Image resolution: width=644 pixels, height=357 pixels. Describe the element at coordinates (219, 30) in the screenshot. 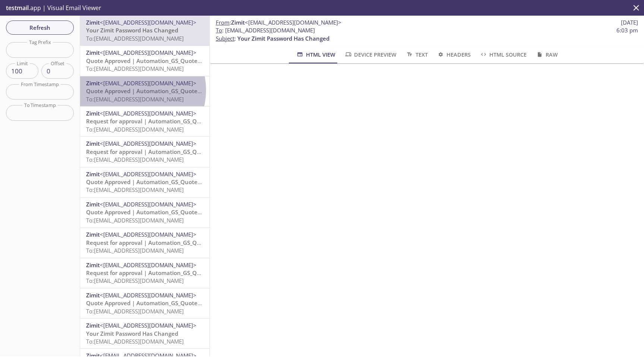

I see `span: To` at that location.